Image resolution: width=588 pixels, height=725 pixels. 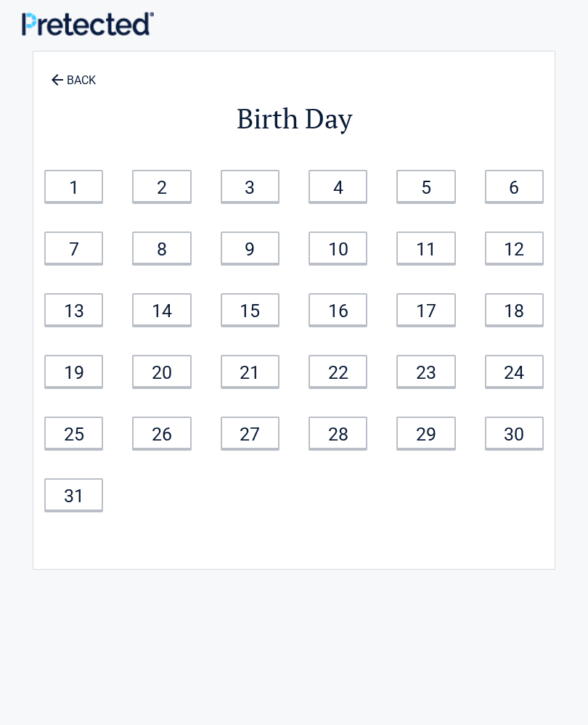 What do you see at coordinates (250, 433) in the screenshot?
I see `a: 27` at bounding box center [250, 433].